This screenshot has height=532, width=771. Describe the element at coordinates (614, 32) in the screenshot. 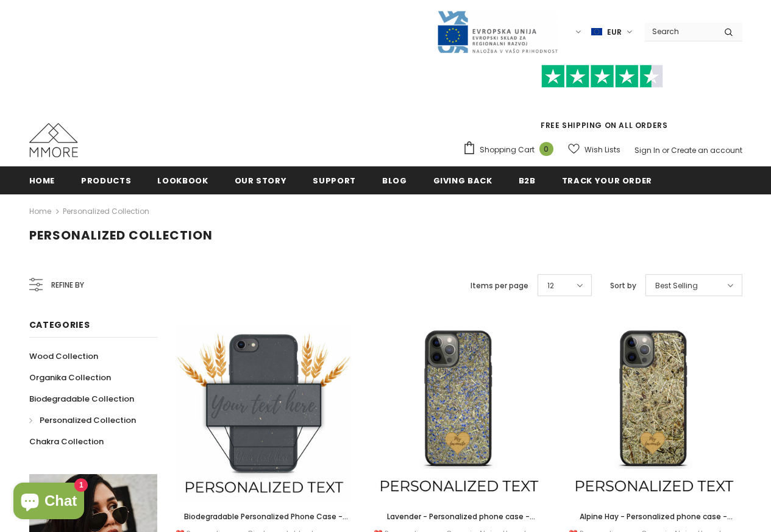

I see `span: EUR` at that location.